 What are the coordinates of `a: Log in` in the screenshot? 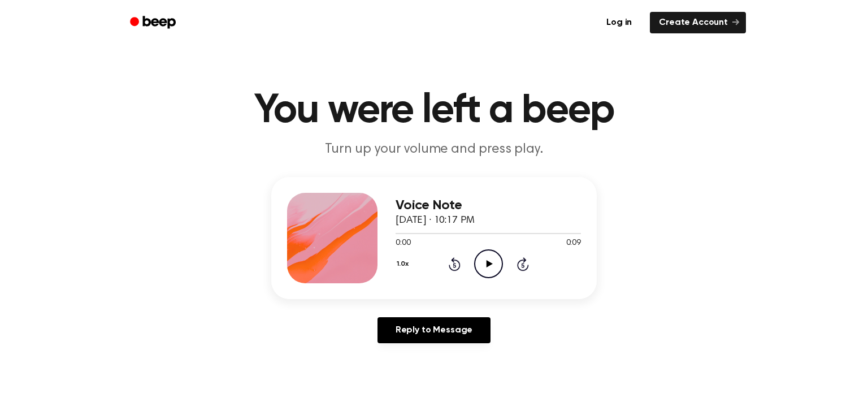 It's located at (619, 23).